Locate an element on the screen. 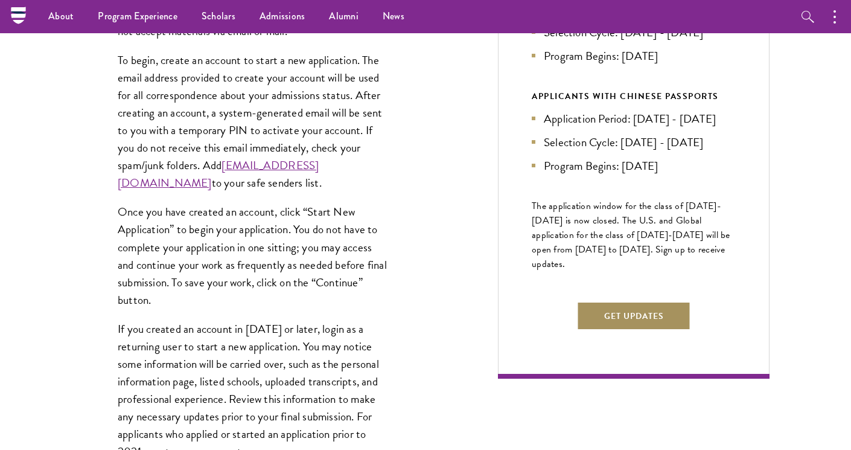  p: Once you have created an account, click “Start New Application” to begin your application. You do... is located at coordinates (253, 255).